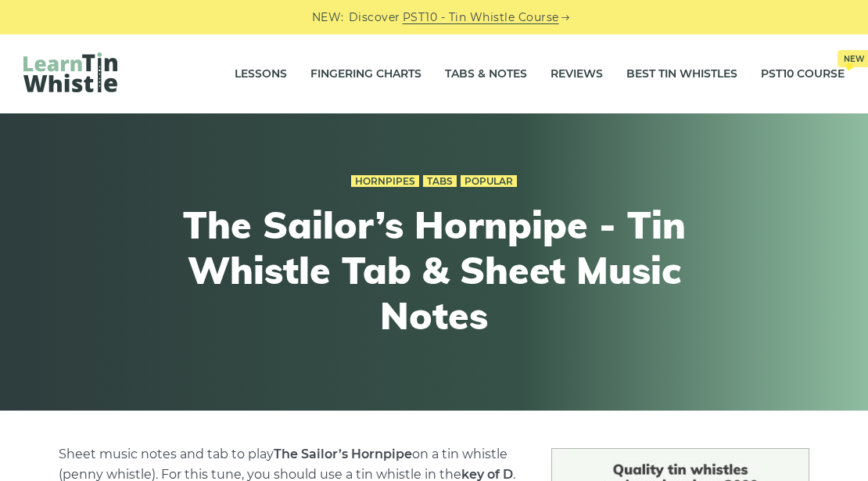 This screenshot has width=868, height=481. I want to click on a: PST10 CourseNew, so click(802, 74).